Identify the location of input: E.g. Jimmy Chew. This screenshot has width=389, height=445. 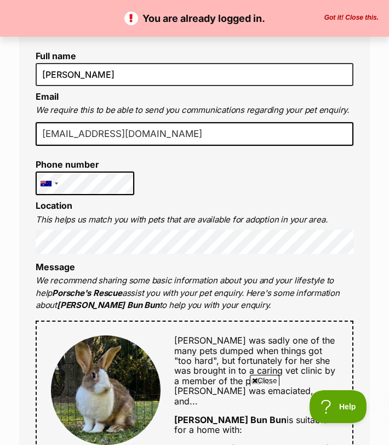
(194, 74).